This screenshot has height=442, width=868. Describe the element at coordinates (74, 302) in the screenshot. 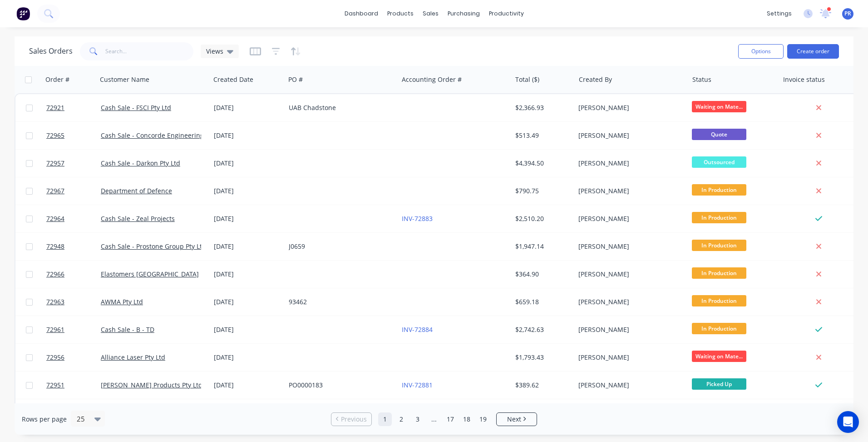

I see `a: 72963` at that location.